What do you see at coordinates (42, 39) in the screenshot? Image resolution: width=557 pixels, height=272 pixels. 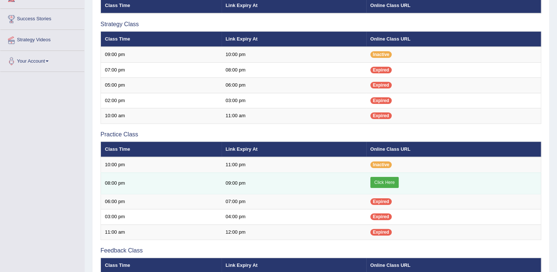 I see `a: Strategy Videos` at bounding box center [42, 39].